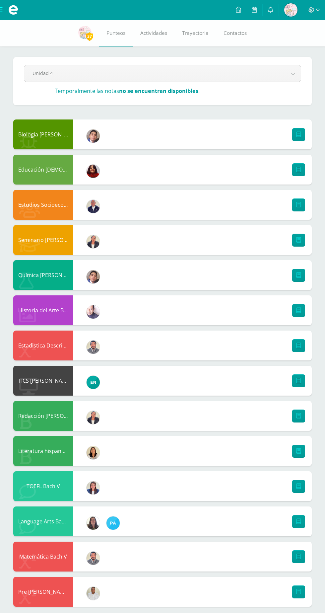  What do you see at coordinates (43, 310) in the screenshot?
I see `div: Historia del Arte Bach V` at bounding box center [43, 310].